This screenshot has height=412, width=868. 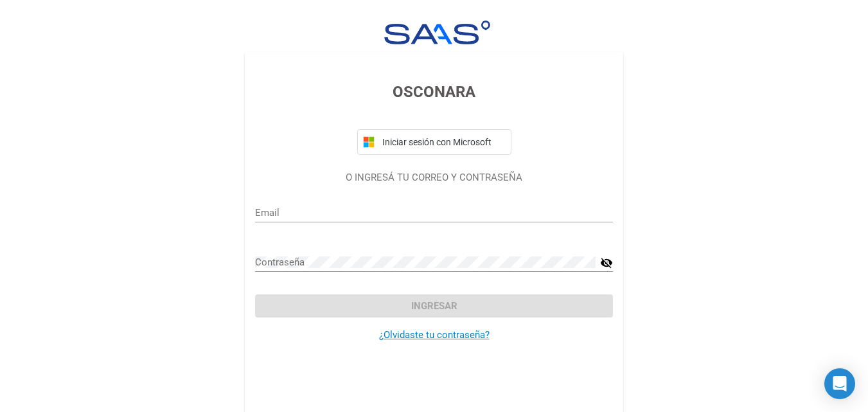 I want to click on mat-icon: visibility_off, so click(x=606, y=263).